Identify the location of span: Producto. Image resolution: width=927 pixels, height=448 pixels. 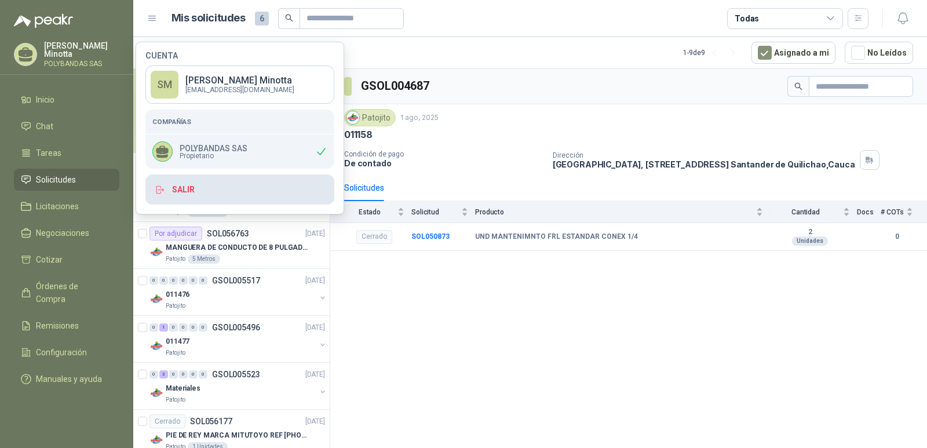
(614, 212).